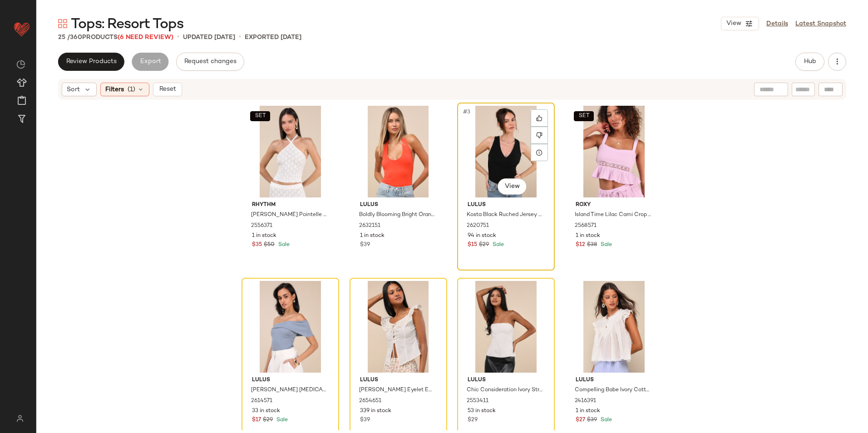  What do you see at coordinates (131, 89) in the screenshot?
I see `span: (1)` at bounding box center [131, 89].